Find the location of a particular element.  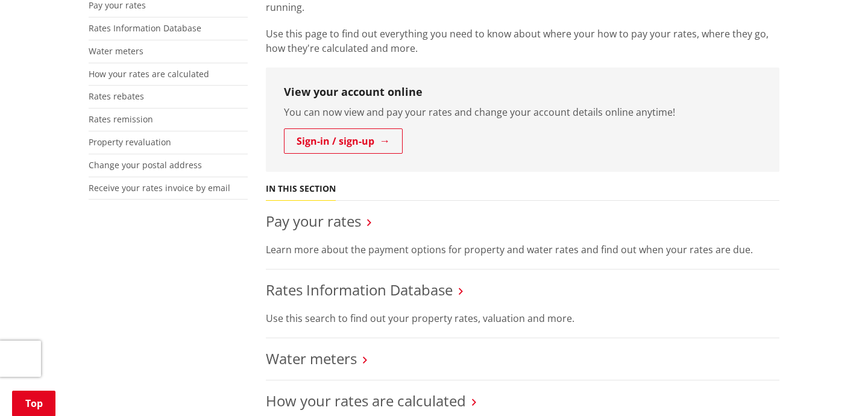

p: You can now view and pay your rates and change your account details online anytime! is located at coordinates (523, 112).